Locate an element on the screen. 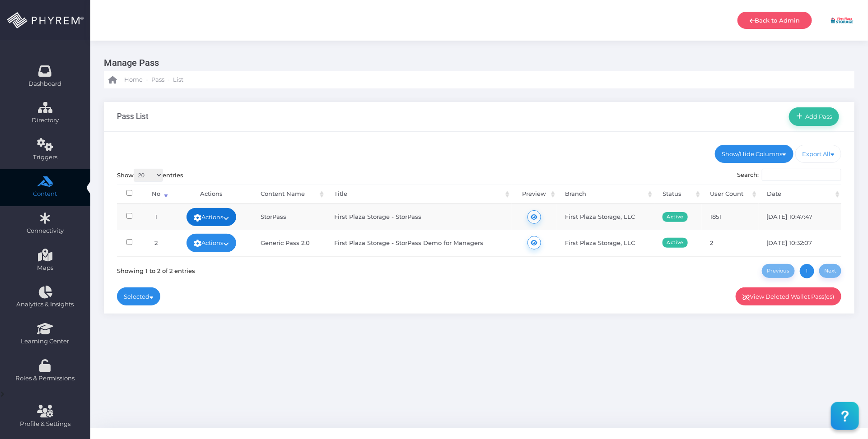 The image size is (868, 439). a: Back to Admin is located at coordinates (774, 20).